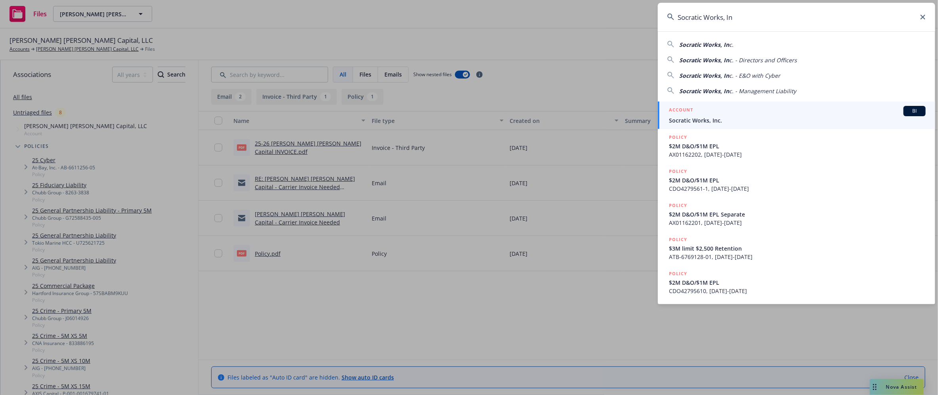  What do you see at coordinates (797, 248) in the screenshot?
I see `span: $3M limit $2,500 Retention` at bounding box center [797, 248].